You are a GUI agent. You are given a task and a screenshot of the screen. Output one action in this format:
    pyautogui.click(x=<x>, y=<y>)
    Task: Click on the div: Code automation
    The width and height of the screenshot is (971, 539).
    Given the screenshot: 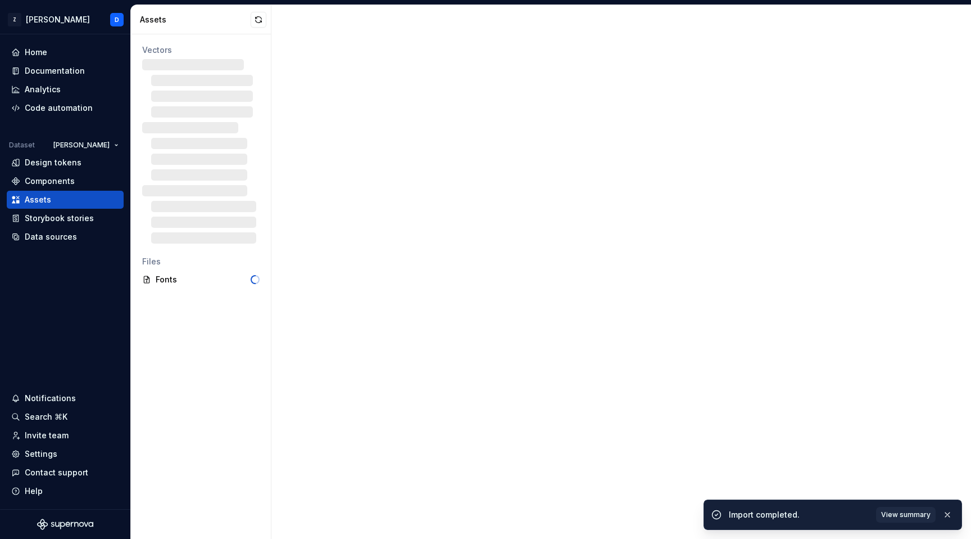 What is the action you would take?
    pyautogui.click(x=58, y=108)
    